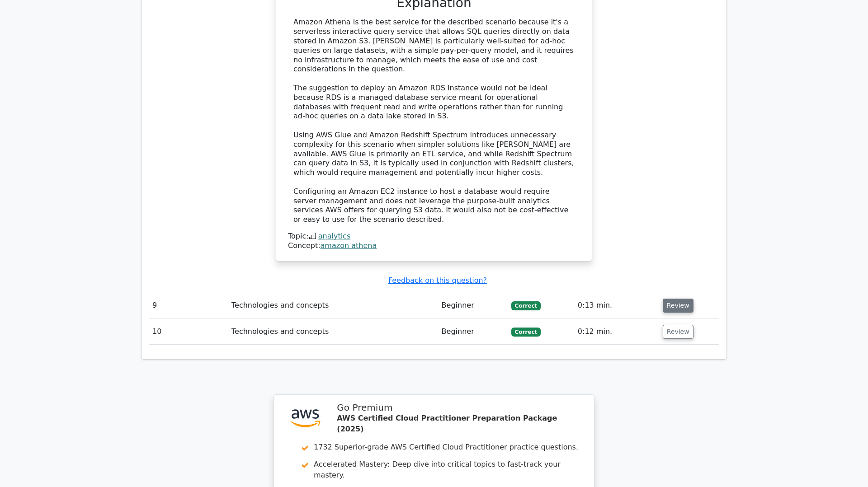 The image size is (868, 487). What do you see at coordinates (434, 121) in the screenshot?
I see `div: Amazon Athena is the best service for the described scenario because it's a serverless interactiv...` at bounding box center [434, 121].